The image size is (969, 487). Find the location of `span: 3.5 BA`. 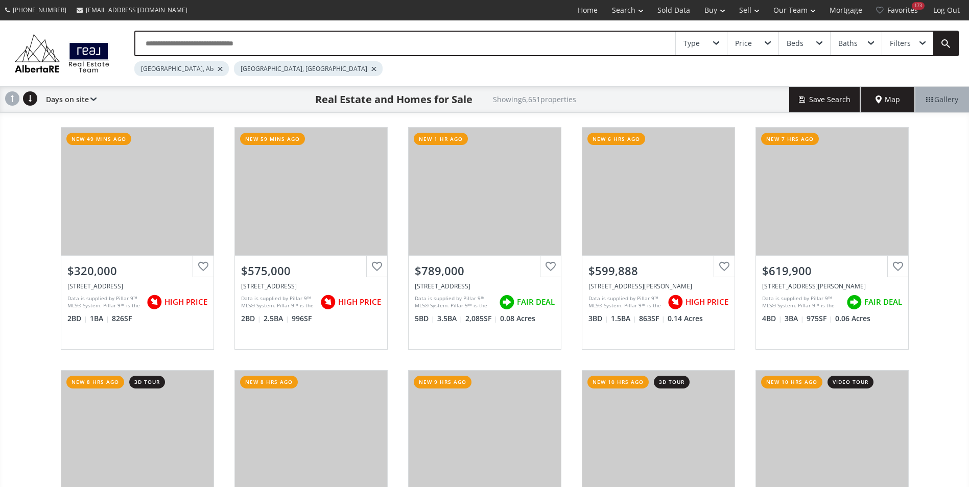

span: 3.5 BA is located at coordinates (450, 319).